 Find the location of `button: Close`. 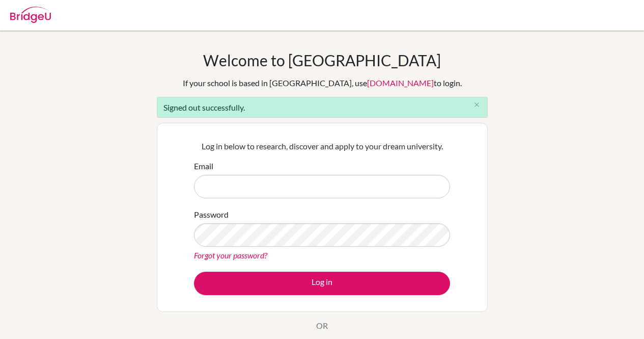

button: Close is located at coordinates (477, 105).